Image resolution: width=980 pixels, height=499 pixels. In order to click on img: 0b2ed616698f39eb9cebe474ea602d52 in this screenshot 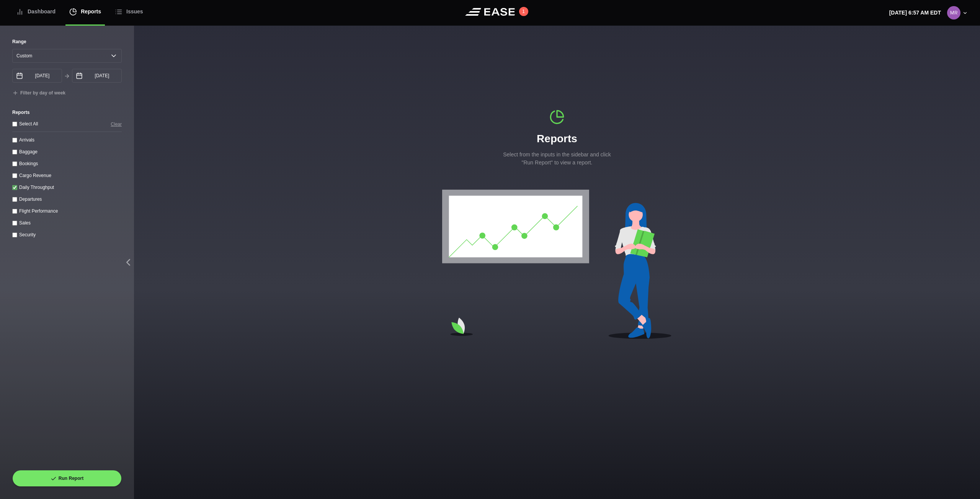, I will do `click(954, 13)`.